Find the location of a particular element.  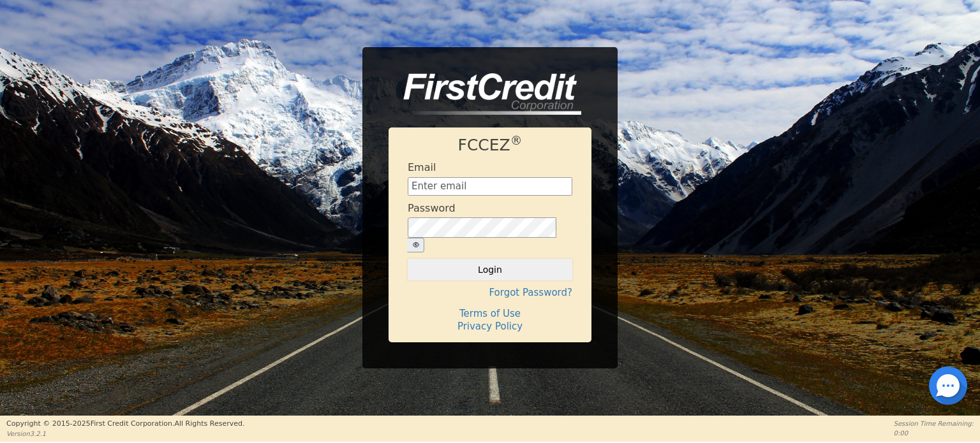

input: Enter email is located at coordinates (490, 186).